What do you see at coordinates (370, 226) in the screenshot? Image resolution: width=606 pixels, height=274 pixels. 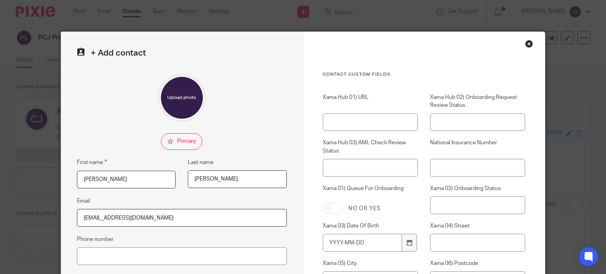 I see `label: Xama 03) Date Of Birth` at bounding box center [370, 226].